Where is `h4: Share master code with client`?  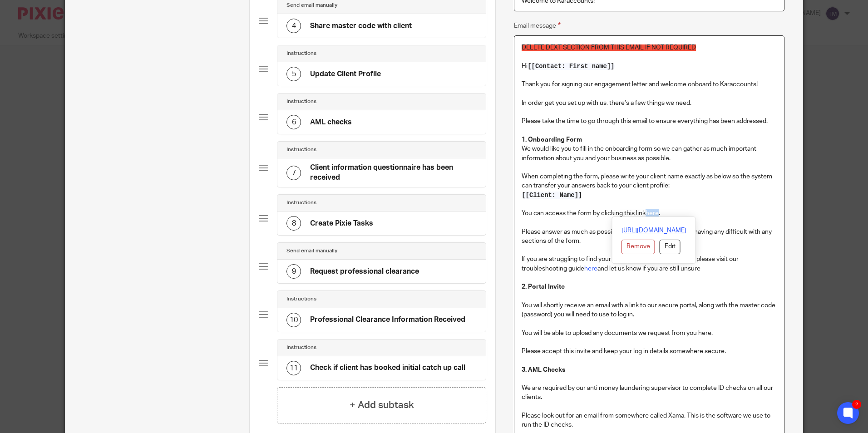
h4: Share master code with client is located at coordinates (360, 26).